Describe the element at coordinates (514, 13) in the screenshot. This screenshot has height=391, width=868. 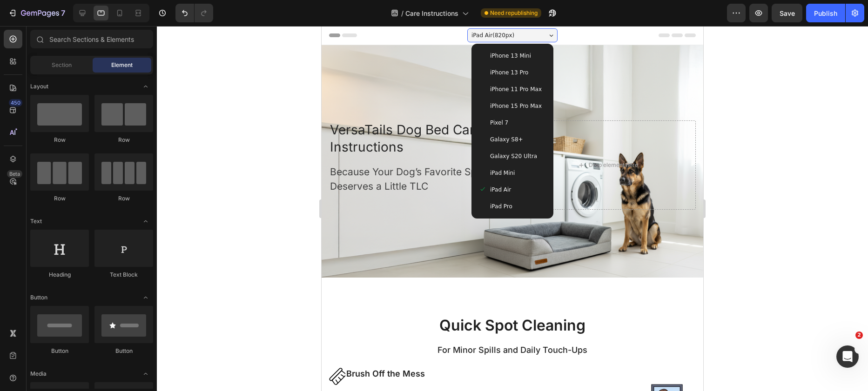
I see `span: Need republishing` at that location.